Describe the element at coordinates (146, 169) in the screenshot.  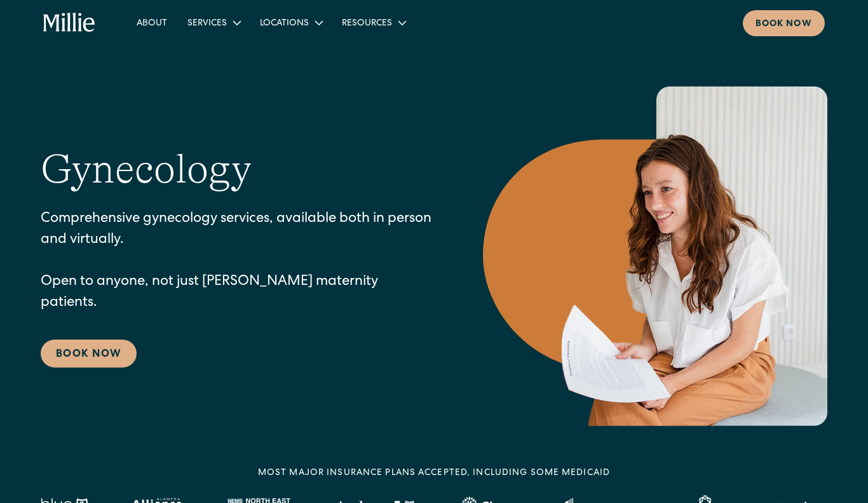
I see `h1: Gynecology` at that location.